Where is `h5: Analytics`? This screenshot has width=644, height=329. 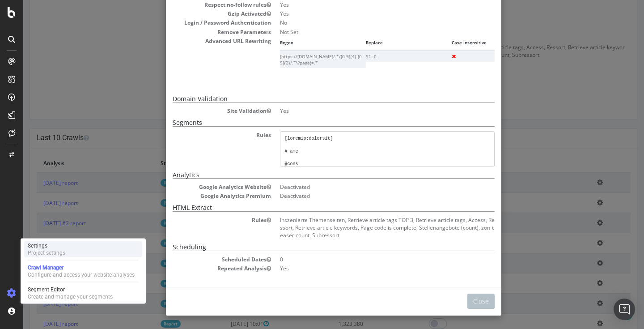 h5: Analytics is located at coordinates (310, 175).